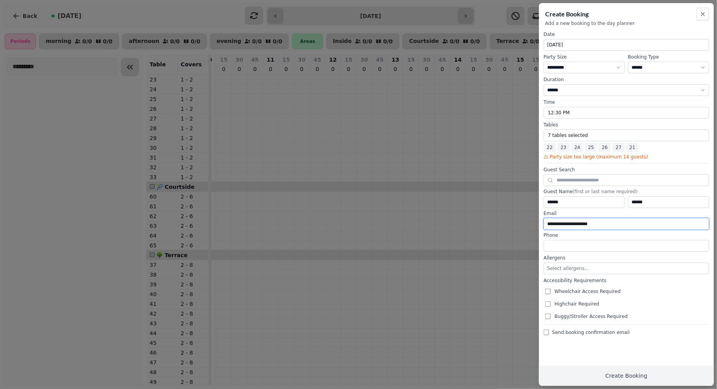 Image resolution: width=717 pixels, height=389 pixels. Describe the element at coordinates (568, 269) in the screenshot. I see `span: Select allergens...` at that location.